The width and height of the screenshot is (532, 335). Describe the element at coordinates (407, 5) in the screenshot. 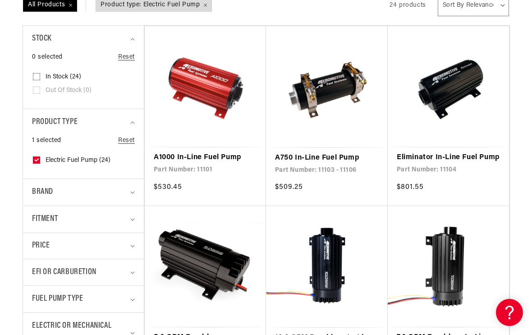

I see `span: 24 products` at that location.